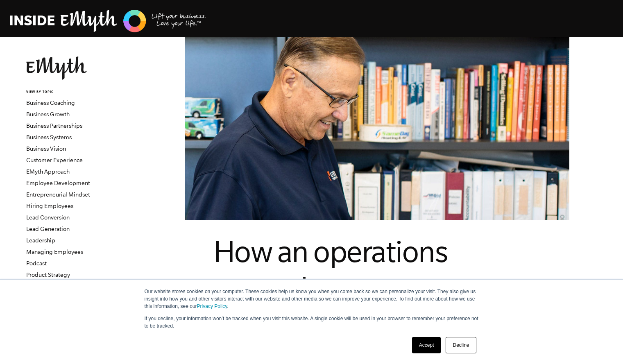 The image size is (623, 364). What do you see at coordinates (54, 252) in the screenshot?
I see `a: Managing Employees` at bounding box center [54, 252].